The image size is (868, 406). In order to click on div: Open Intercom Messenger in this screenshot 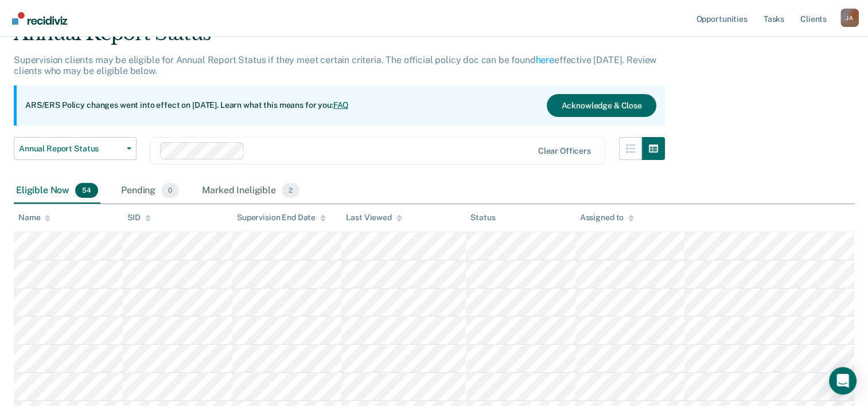, I will do `click(842, 381)`.